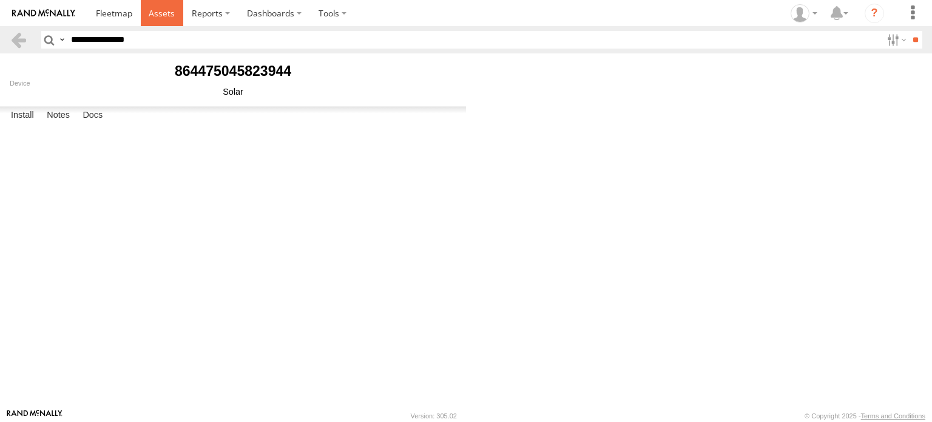 The image size is (932, 422). What do you see at coordinates (864, 416) in the screenshot?
I see `div: © Copyright 2025 -` at bounding box center [864, 416].